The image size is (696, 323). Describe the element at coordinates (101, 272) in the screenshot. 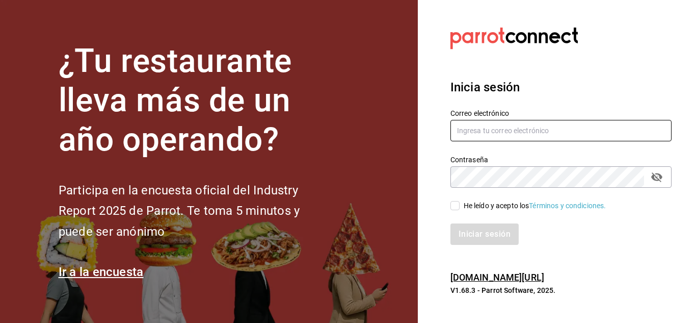

I see `a: Ir a la encuesta` at that location.